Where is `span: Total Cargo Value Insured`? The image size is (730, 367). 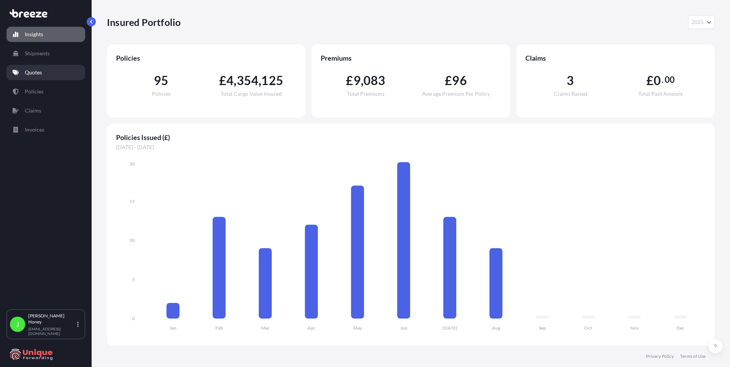 span: Total Cargo Value Insured is located at coordinates (251, 94).